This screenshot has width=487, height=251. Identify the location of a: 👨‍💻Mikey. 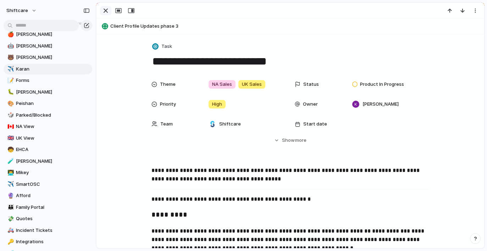
(48, 173).